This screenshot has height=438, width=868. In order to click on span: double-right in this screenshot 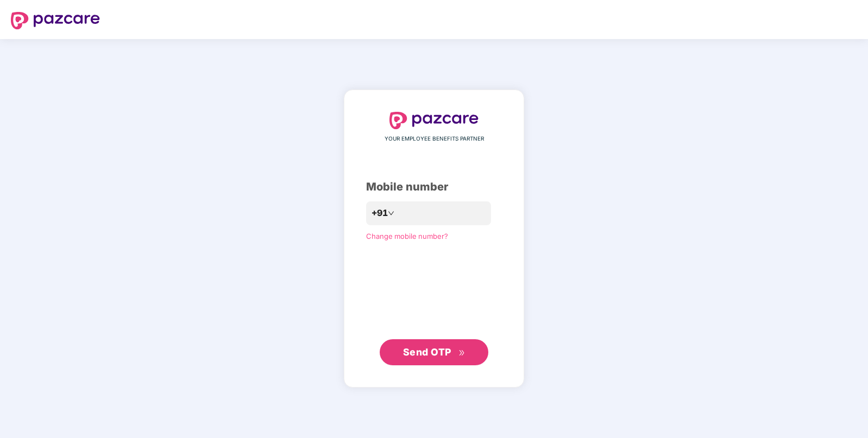, I will do `click(462, 353)`.